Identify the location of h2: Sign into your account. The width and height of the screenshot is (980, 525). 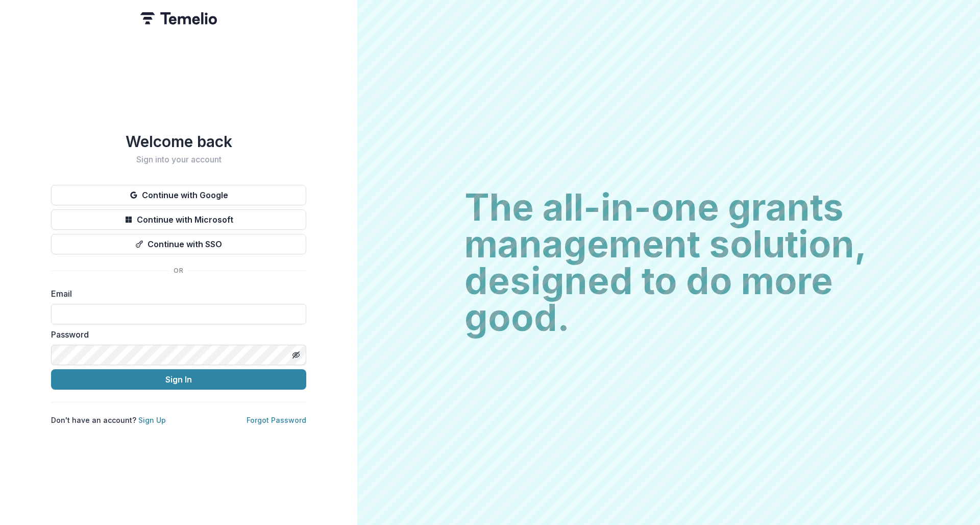
(179, 159).